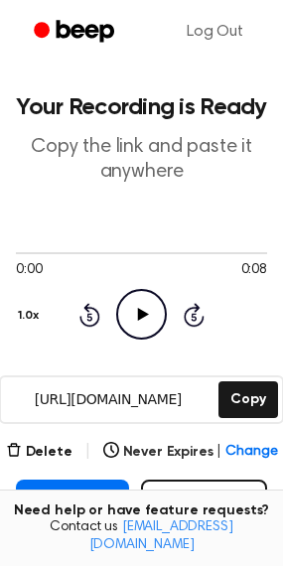  I want to click on button: Delete, so click(39, 451).